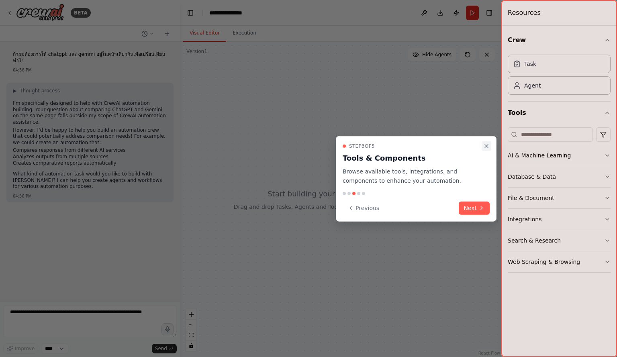  What do you see at coordinates (474, 208) in the screenshot?
I see `button: Next` at bounding box center [474, 208].